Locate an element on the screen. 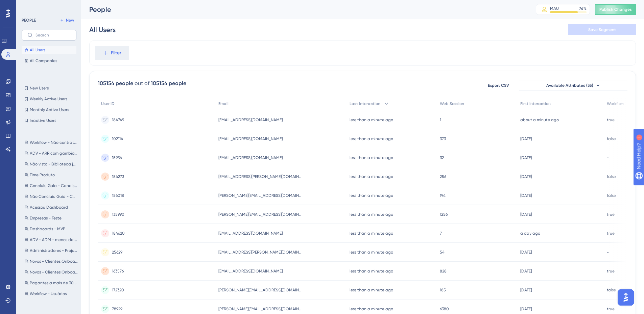  span: Dashboards - MVP is located at coordinates (47, 229).